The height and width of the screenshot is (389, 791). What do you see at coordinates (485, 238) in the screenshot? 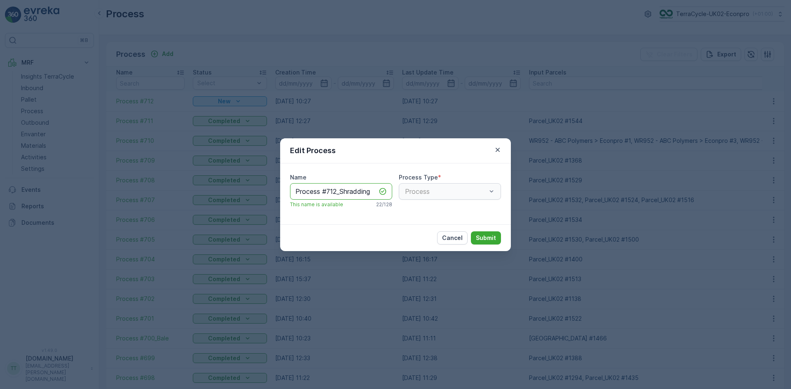
I see `button: Submit` at bounding box center [485, 238].